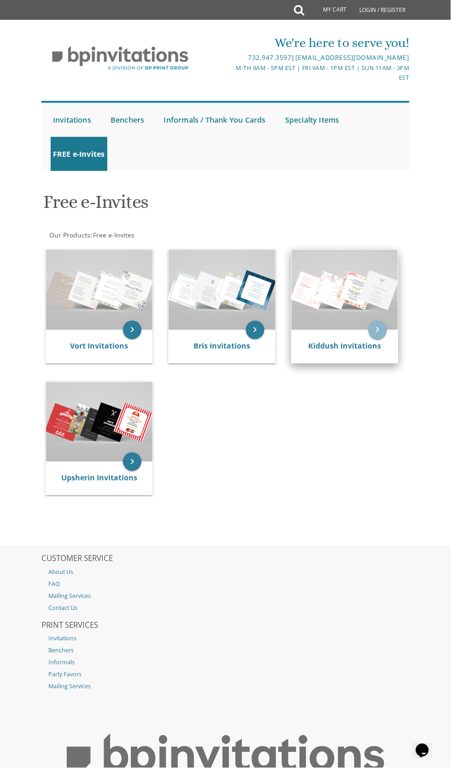 The image size is (451, 768). Describe the element at coordinates (113, 235) in the screenshot. I see `a: Free e-Invites` at that location.